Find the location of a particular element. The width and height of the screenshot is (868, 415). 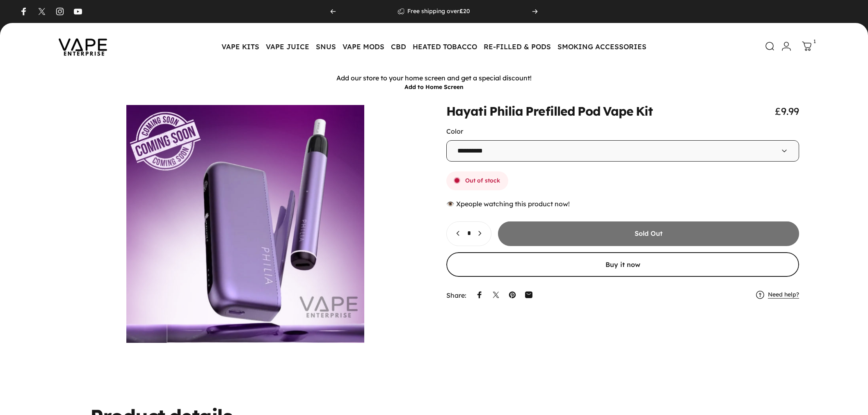

button: Buy it now is located at coordinates (623, 265).